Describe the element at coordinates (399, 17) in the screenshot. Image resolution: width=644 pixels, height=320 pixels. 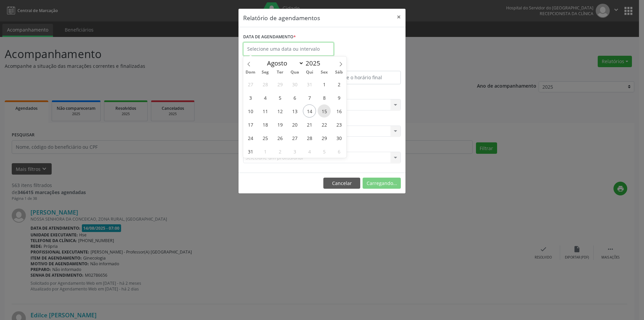
I see `button: Close` at that location.